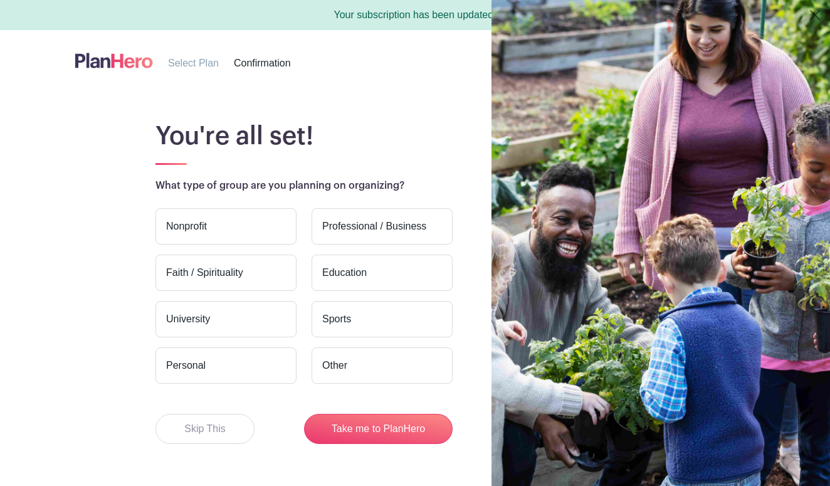 Image resolution: width=830 pixels, height=486 pixels. Describe the element at coordinates (193, 63) in the screenshot. I see `span: Select Plan` at that location.